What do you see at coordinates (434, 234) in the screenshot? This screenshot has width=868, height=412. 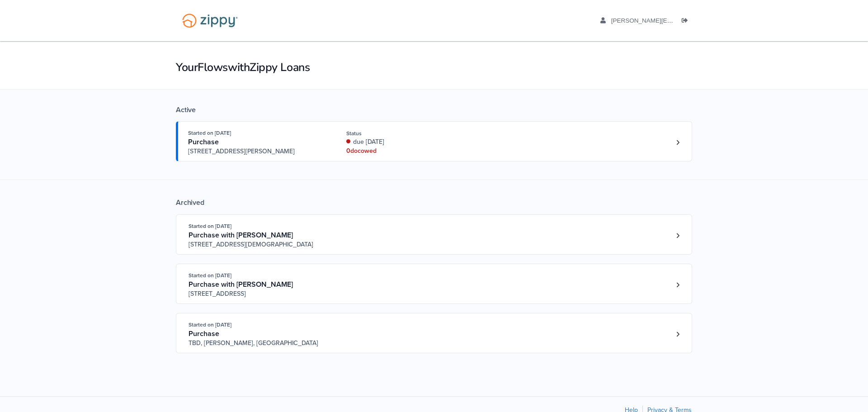 I see `a: Open loan 3994028` at bounding box center [434, 234].